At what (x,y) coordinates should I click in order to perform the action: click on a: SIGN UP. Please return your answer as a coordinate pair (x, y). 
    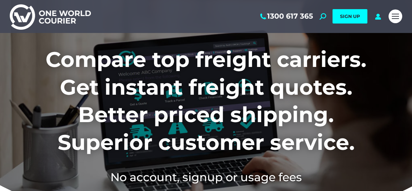
    Looking at the image, I should click on (350, 16).